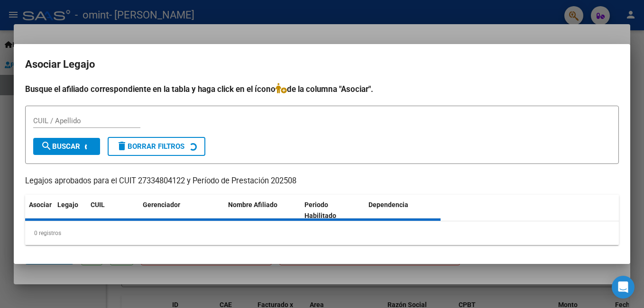 The height and width of the screenshot is (308, 644). I want to click on h4: Busque el afiliado correspondiente en la tabla y haga click en el ícono de la columna "Asociar"., so click(322, 89).